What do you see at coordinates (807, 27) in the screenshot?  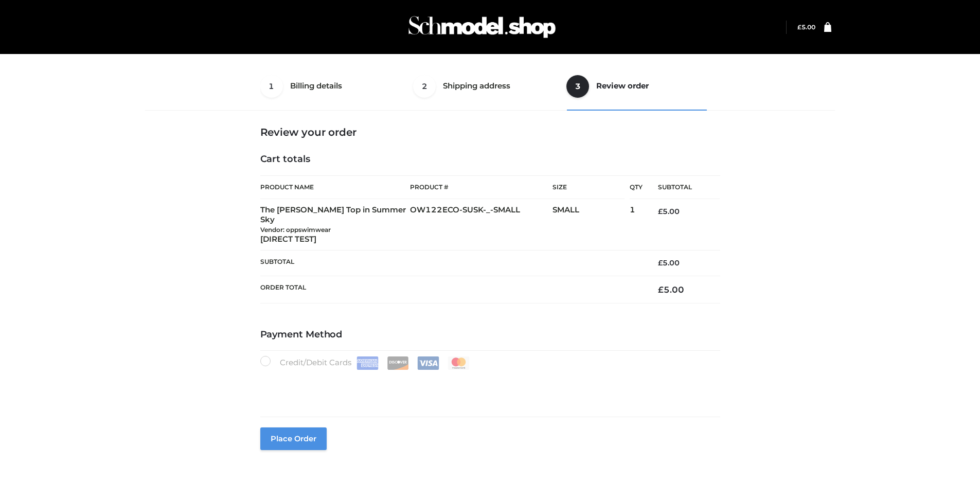 I see `a: £5.00` at bounding box center [807, 27].